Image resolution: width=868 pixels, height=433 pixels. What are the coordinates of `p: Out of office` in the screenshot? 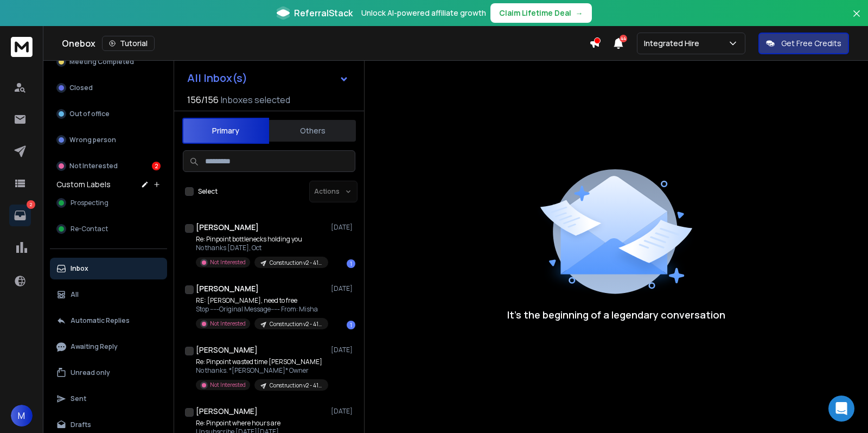 It's located at (89, 114).